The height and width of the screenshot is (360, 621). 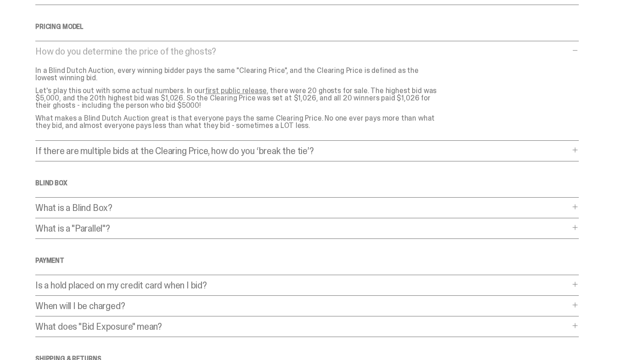 What do you see at coordinates (237, 74) in the screenshot?
I see `p: In a Blind Dutch Auction, every winning bidder pays the same "Clearing Price", and the Clearing P...` at bounding box center [237, 74].